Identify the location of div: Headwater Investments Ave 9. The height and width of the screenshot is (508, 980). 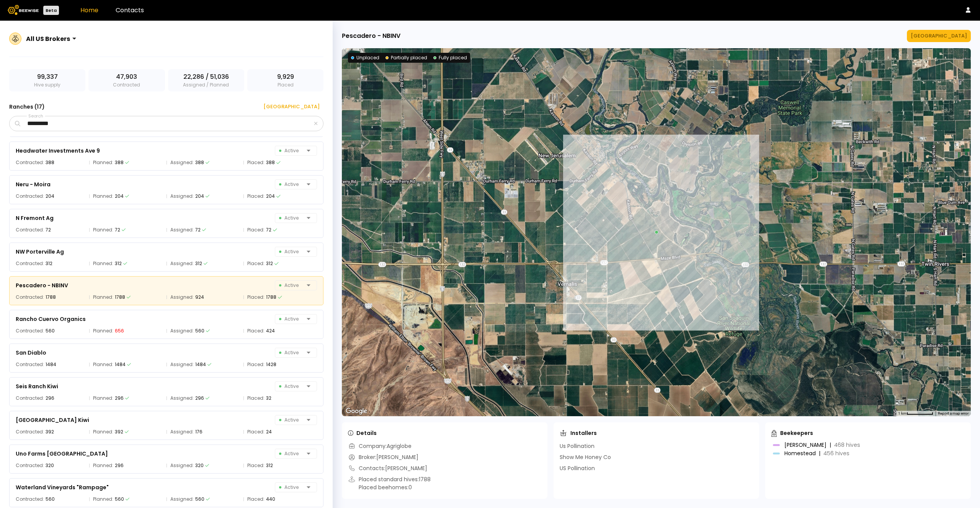
(58, 151).